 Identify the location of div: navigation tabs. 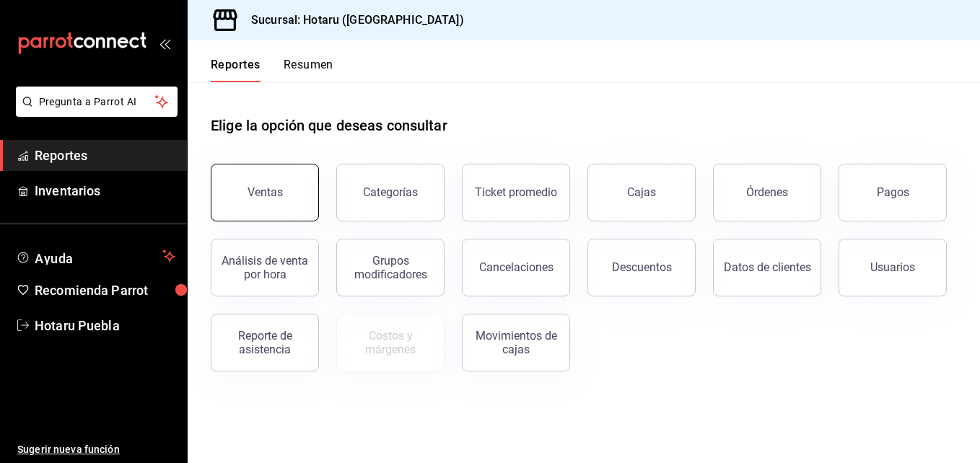
(272, 70).